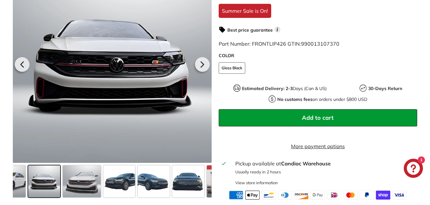 The width and height of the screenshot is (430, 205). I want to click on img: apple_pay, so click(252, 196).